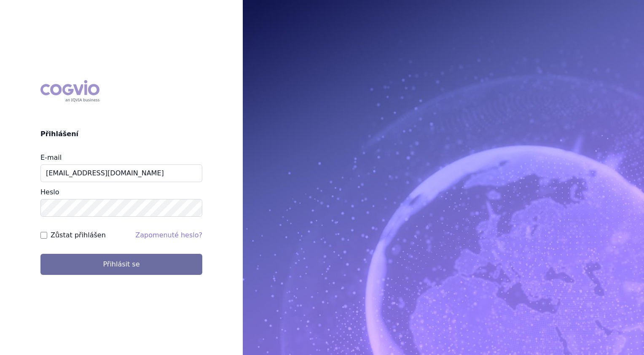  Describe the element at coordinates (121, 264) in the screenshot. I see `button: Přihlásit se` at that location.